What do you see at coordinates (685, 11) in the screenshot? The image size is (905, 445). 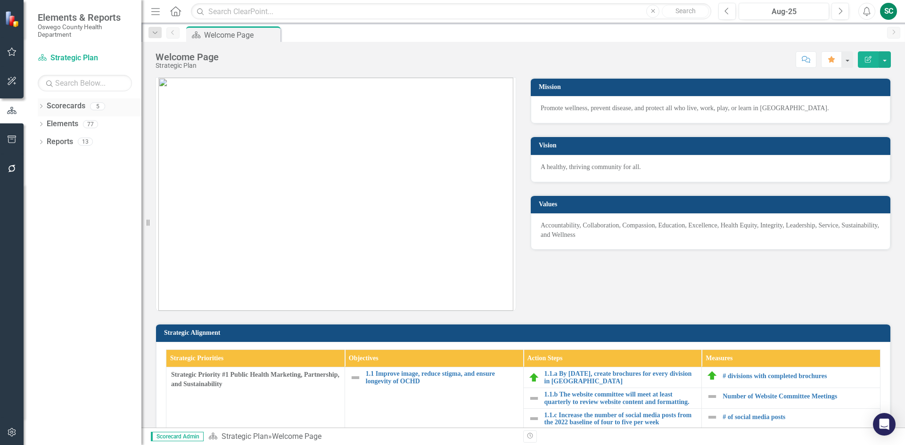 I see `span: Search` at bounding box center [685, 11].